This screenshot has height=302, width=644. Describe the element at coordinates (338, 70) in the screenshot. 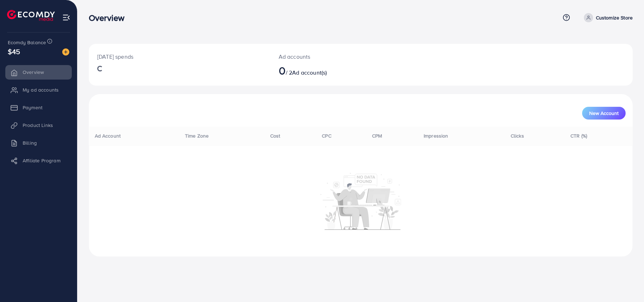

I see `h2: / 2` at that location.